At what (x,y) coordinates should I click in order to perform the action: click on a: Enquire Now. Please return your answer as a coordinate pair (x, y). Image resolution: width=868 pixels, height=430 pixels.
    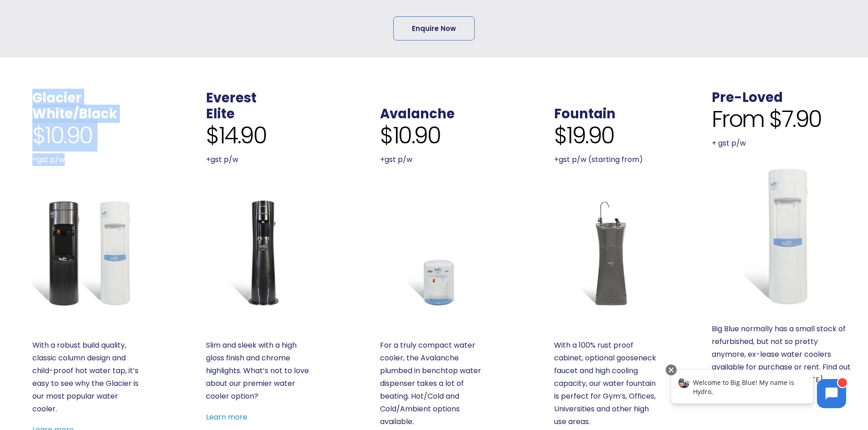
    Looking at the image, I should click on (434, 28).